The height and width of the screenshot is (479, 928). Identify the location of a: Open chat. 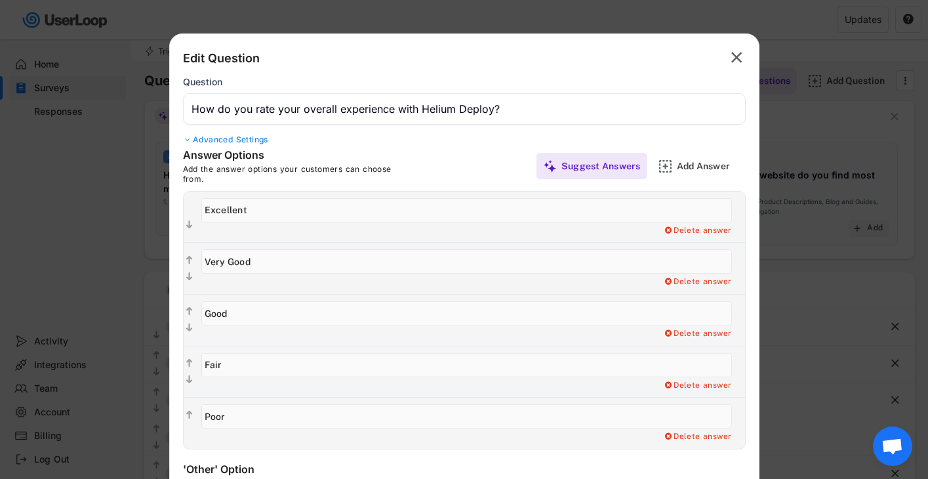
(893, 446).